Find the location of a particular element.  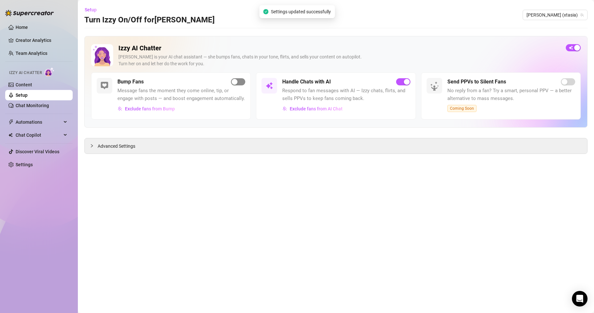

a: Chat Monitoring is located at coordinates (32, 106).